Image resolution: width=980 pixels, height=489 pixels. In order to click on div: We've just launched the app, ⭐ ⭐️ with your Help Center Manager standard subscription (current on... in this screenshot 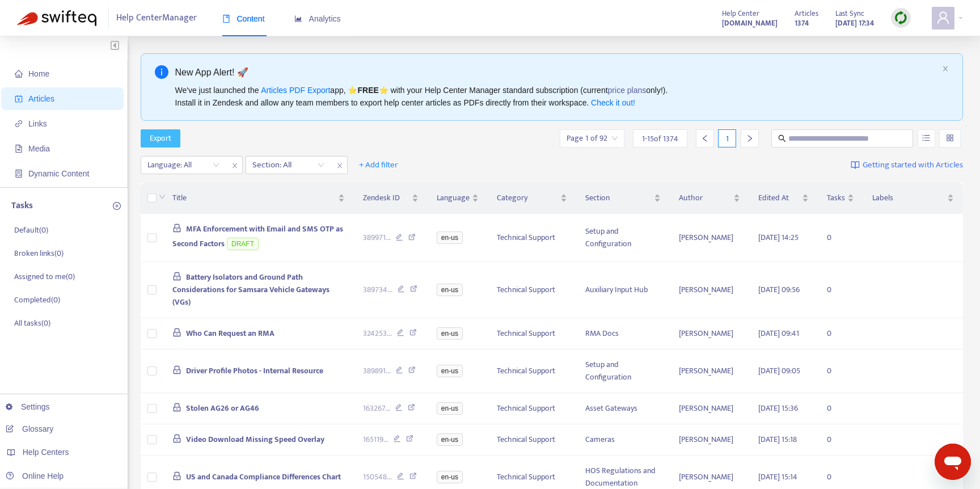, I will do `click(557, 97)`.